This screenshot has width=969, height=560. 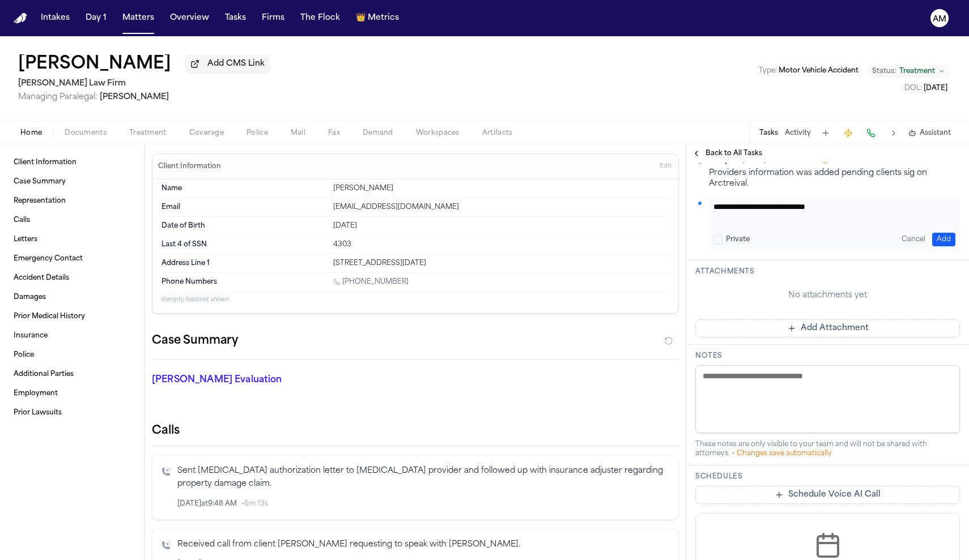 What do you see at coordinates (55, 18) in the screenshot?
I see `button: Intakes` at bounding box center [55, 18].